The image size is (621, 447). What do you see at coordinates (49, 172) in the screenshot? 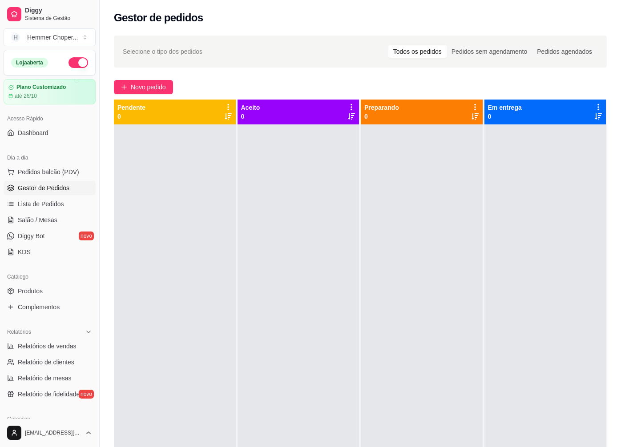
I see `button: Pedidos balcão (PDV)` at bounding box center [49, 172].